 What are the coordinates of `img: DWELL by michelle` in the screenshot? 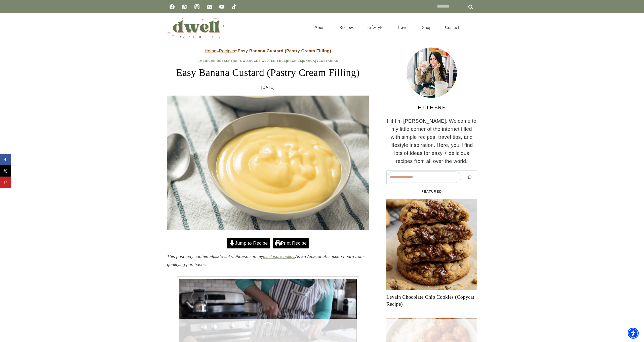 It's located at (196, 27).